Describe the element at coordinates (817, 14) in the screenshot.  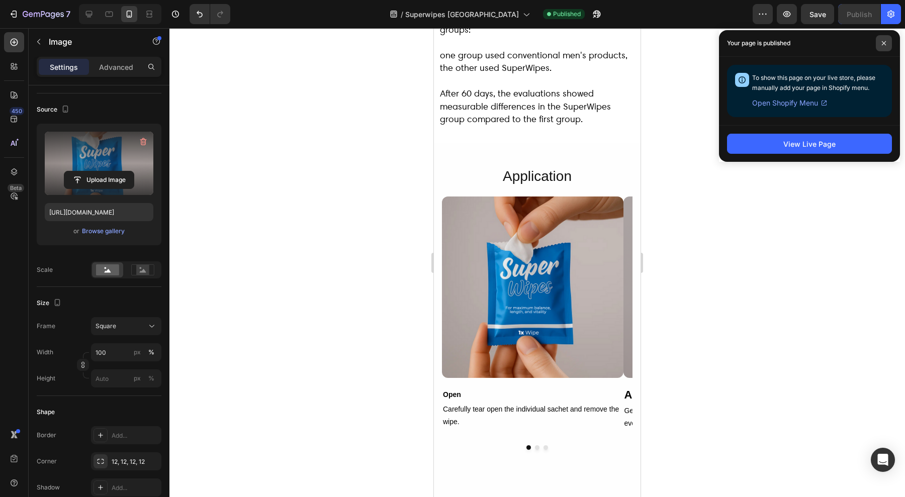
I see `span: Save` at that location.